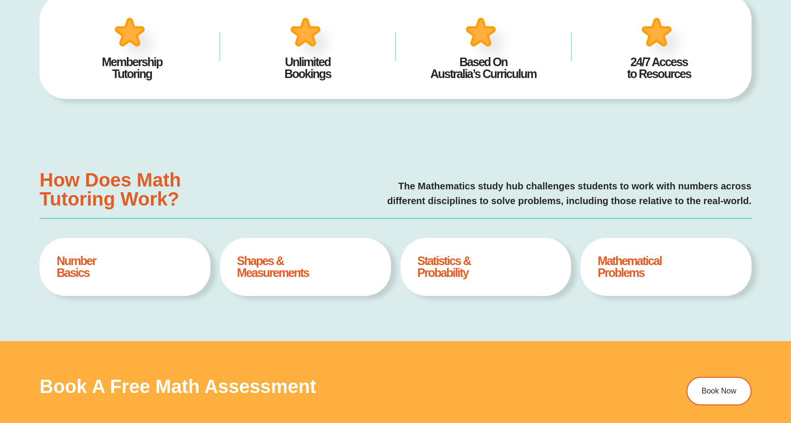 The width and height of the screenshot is (791, 423). What do you see at coordinates (666, 267) in the screenshot?
I see `h4: Mathematical Problems` at bounding box center [666, 267].